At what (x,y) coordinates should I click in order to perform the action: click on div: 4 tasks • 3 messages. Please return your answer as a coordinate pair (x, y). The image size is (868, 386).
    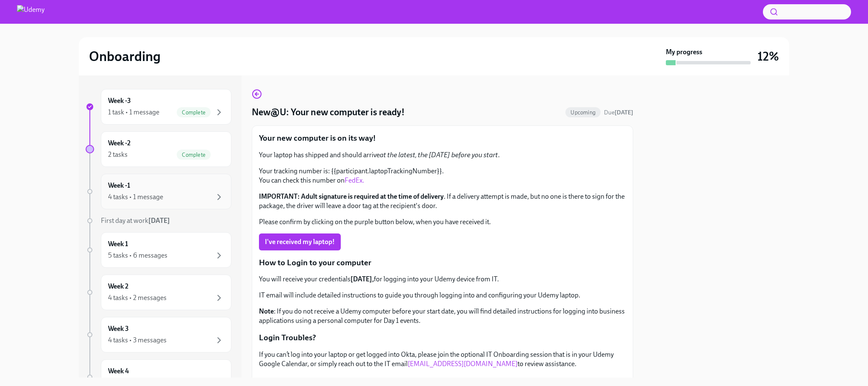
    Looking at the image, I should click on (138, 341).